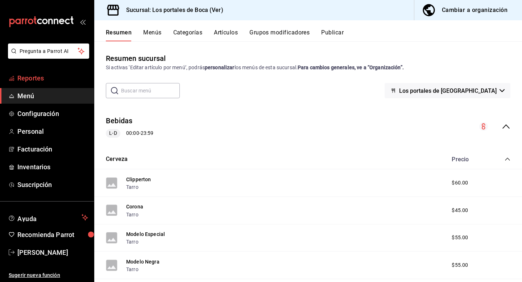  Describe the element at coordinates (49, 51) in the screenshot. I see `button: Pregunta a Parrot AI` at that location.